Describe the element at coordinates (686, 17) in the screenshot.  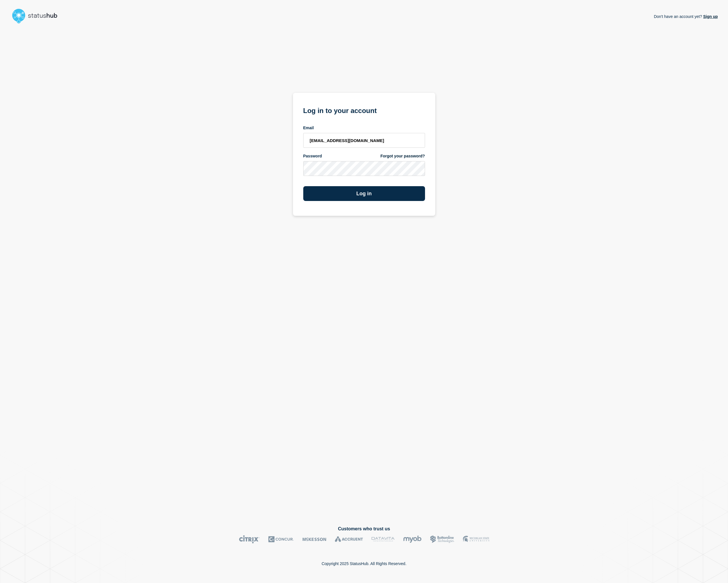
I see `p: Don't have an account yet?` at that location.